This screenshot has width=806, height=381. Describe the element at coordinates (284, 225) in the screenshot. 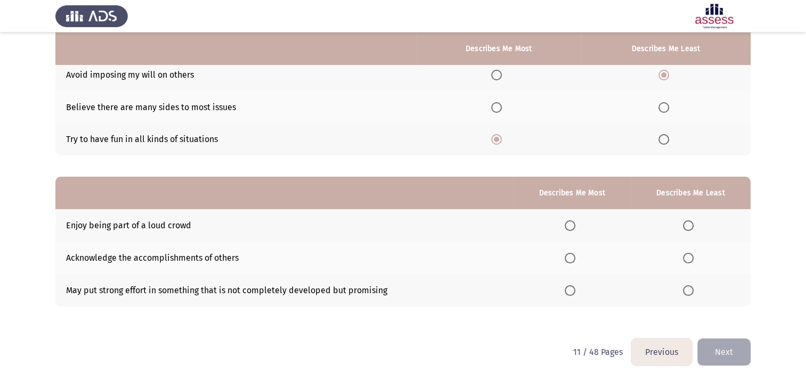

I see `td: Enjoy being part of a loud crowd` at that location.